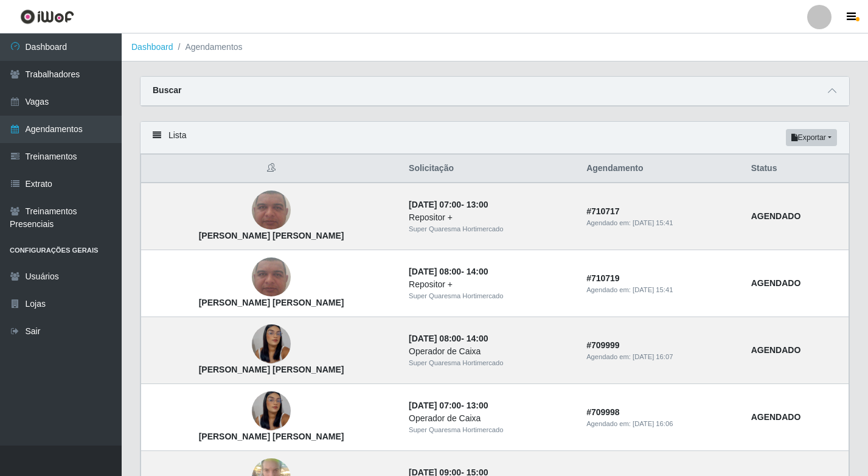 This screenshot has height=476, width=868. What do you see at coordinates (152, 47) in the screenshot?
I see `a: Dashboard` at bounding box center [152, 47].